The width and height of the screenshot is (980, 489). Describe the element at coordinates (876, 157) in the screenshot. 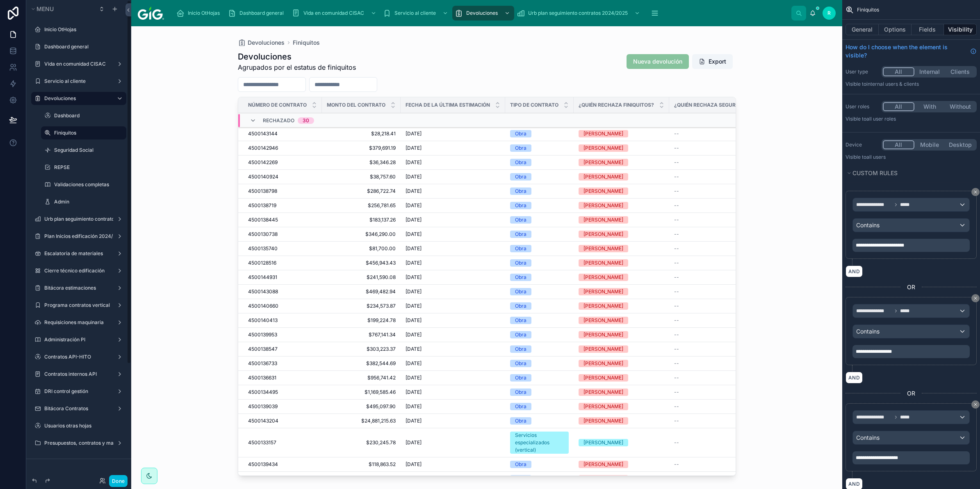

I see `span: all users` at that location.